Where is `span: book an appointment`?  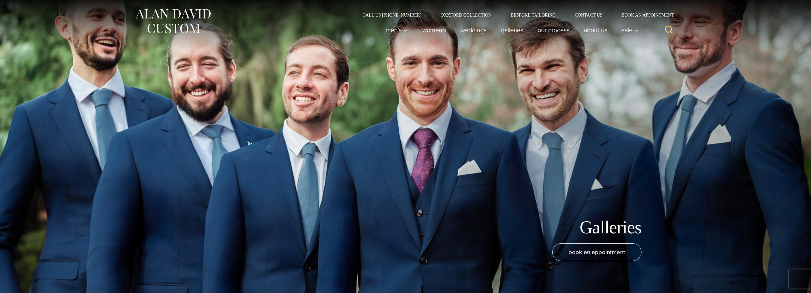
span: book an appointment is located at coordinates (597, 252).